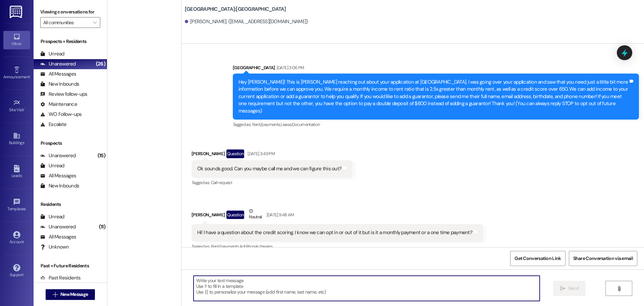 Image resolution: width=644 pixels, height=306 pixels. I want to click on div: (11), so click(102, 226).